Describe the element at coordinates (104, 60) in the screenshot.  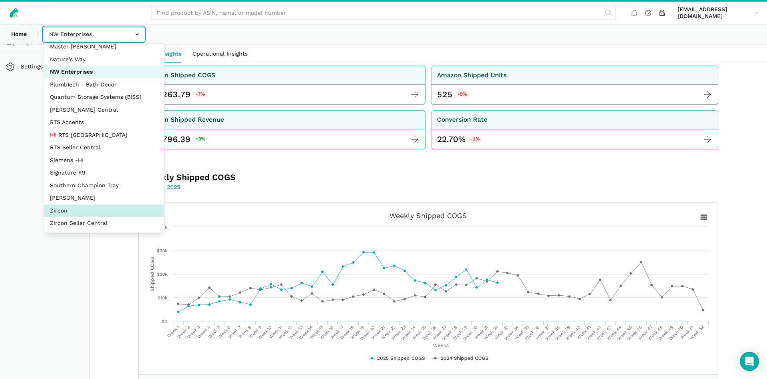
I see `button: Nature's Way` at that location.